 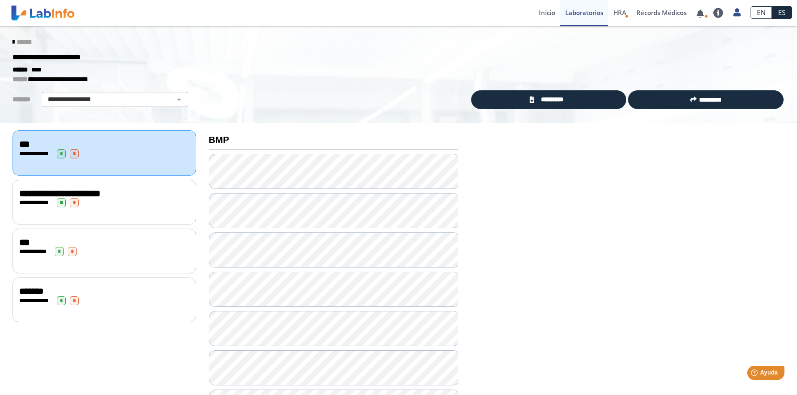 What do you see at coordinates (619, 13) in the screenshot?
I see `span: HRA` at bounding box center [619, 13].